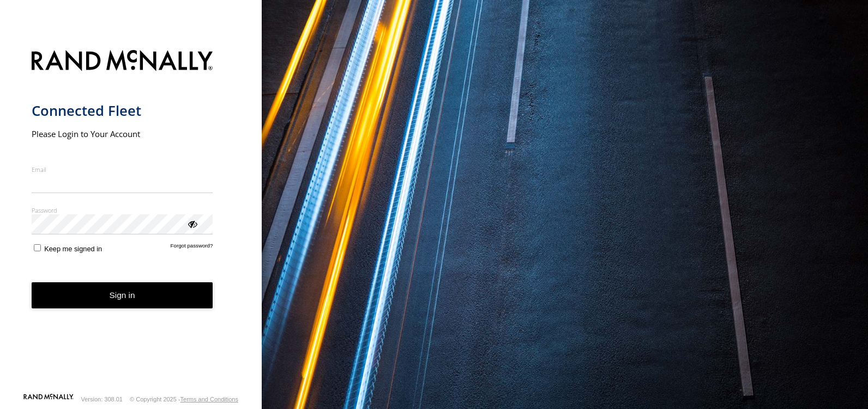 The height and width of the screenshot is (409, 868). Describe the element at coordinates (183, 400) in the screenshot. I see `div: © Copyright 2025 -` at that location.